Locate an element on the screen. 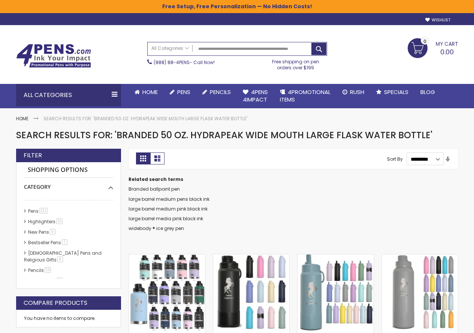  a: large barrel medium pens black ink is located at coordinates (169, 199).